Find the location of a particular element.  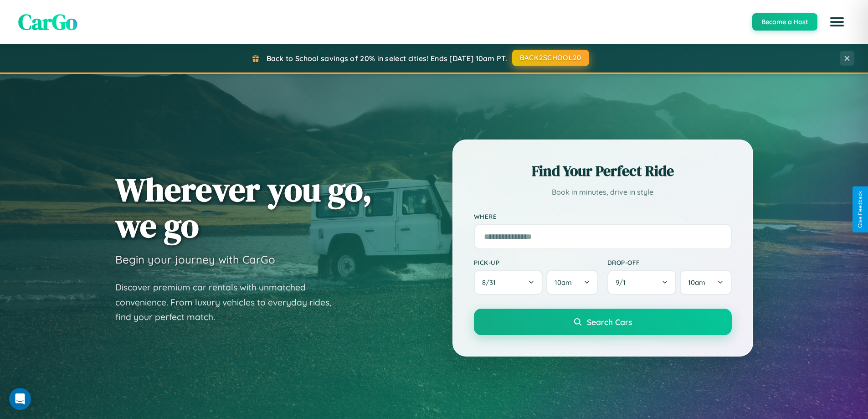

button: Become a Host is located at coordinates (785, 22).